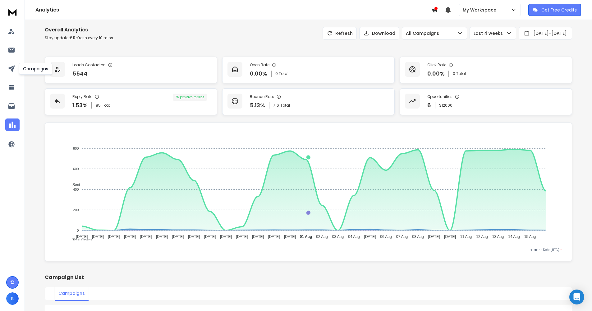  Describe the element at coordinates (424, 33) in the screenshot. I see `p: All Campaigns` at that location.